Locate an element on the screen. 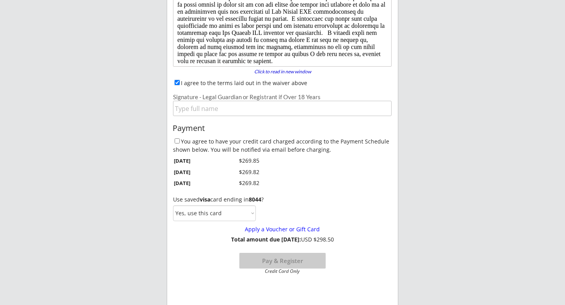 The height and width of the screenshot is (305, 565). div: Click to read in new window is located at coordinates (283, 72).